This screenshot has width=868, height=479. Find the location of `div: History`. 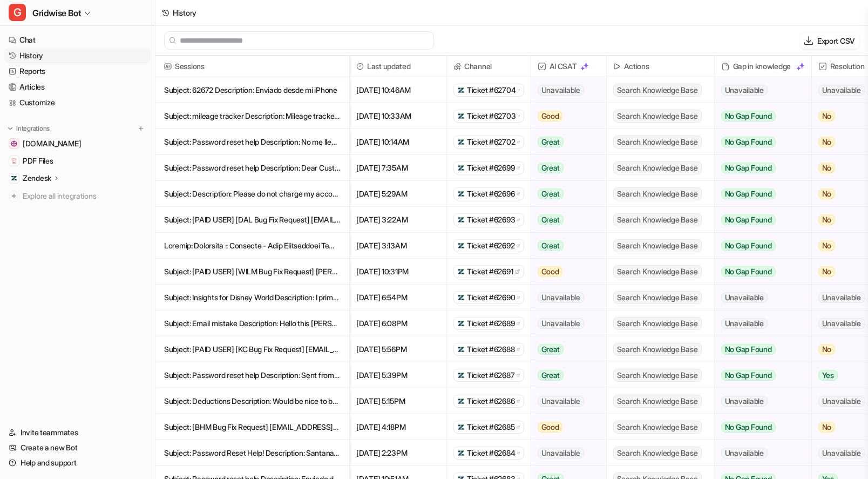

div: History is located at coordinates (185, 13).